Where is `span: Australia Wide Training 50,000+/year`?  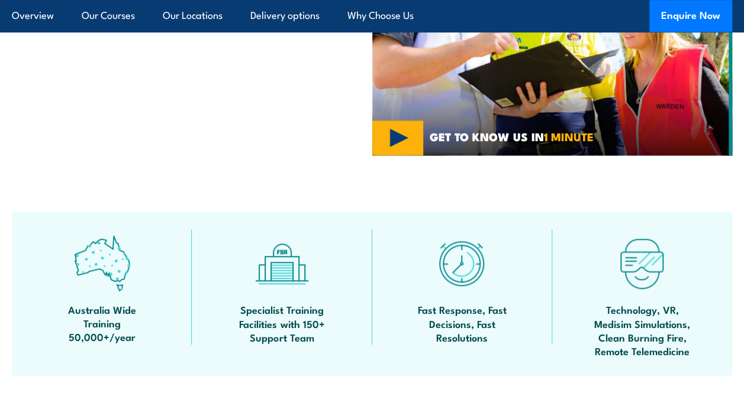
span: Australia Wide Training 50,000+/year is located at coordinates (102, 324).